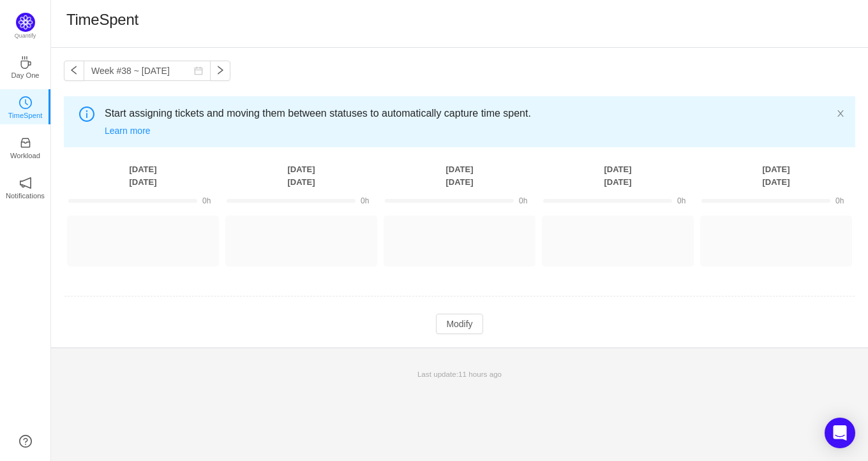  Describe the element at coordinates (25, 196) in the screenshot. I see `p: Notifications` at that location.